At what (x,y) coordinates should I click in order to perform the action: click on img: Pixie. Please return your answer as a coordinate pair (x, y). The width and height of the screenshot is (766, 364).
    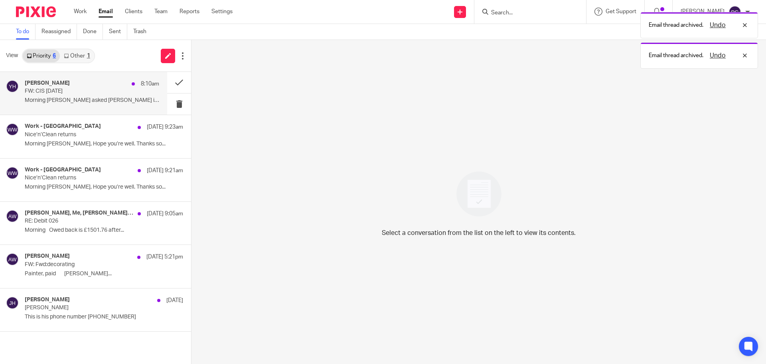
    Looking at the image, I should click on (36, 12).